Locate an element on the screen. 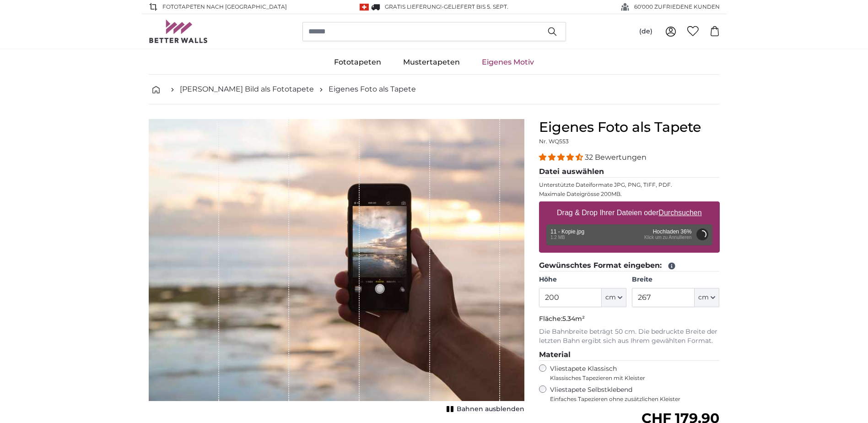  label: Vliestapete Klassisch is located at coordinates (631, 373).